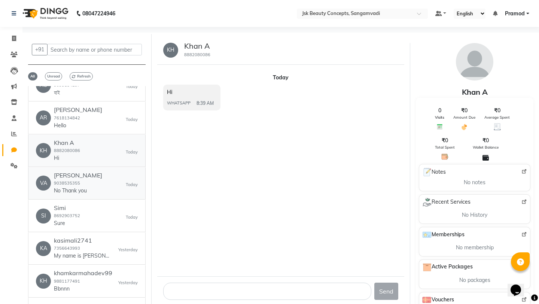 The height and width of the screenshot is (304, 539). Describe the element at coordinates (205, 103) in the screenshot. I see `span: 8:39 AM` at that location.